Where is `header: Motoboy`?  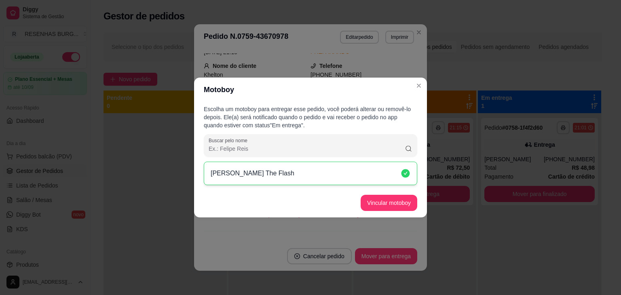
header: Motoboy is located at coordinates (311, 90).